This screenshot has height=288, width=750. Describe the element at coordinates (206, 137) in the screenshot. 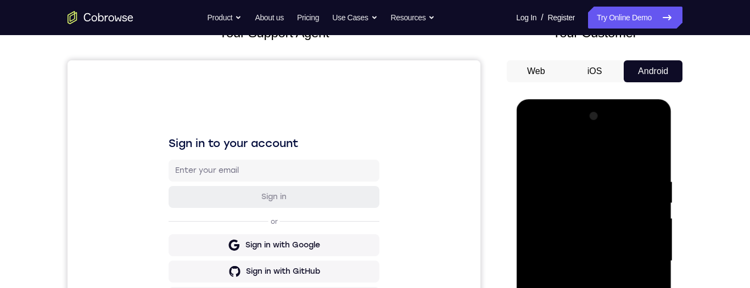

I see `button: Sign in` at that location.